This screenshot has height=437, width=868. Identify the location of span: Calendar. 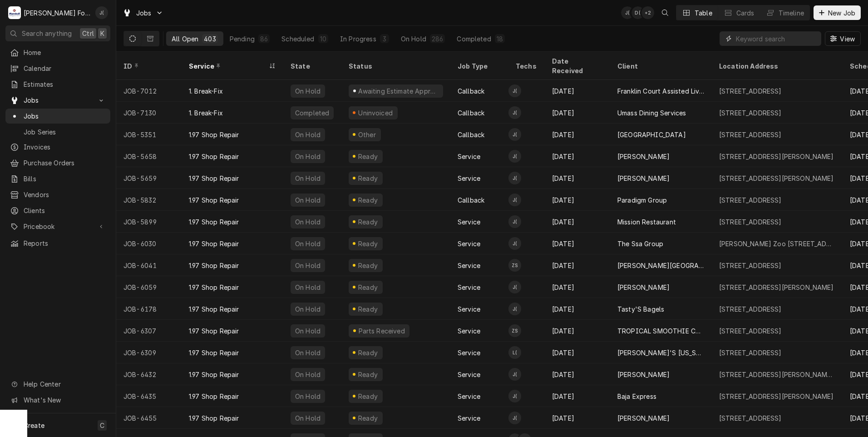
(65, 68).